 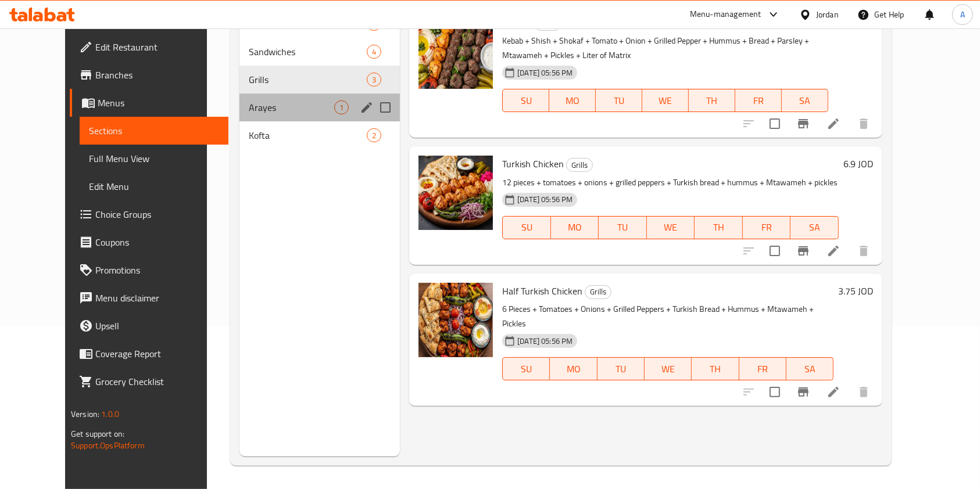 What do you see at coordinates (533, 164) in the screenshot?
I see `span: Turkish Chicken` at bounding box center [533, 164].